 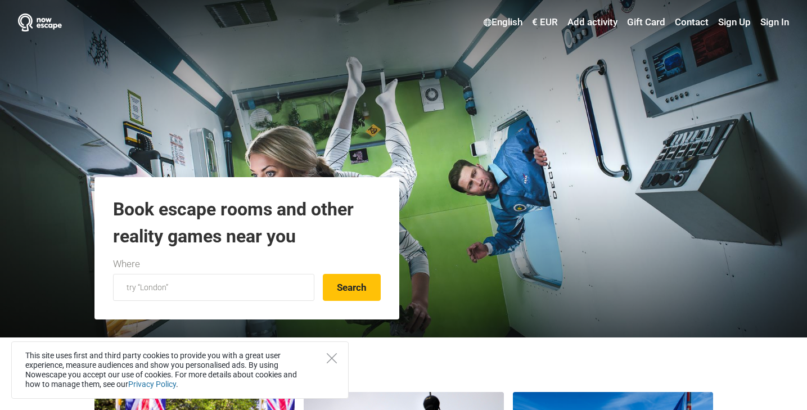 What do you see at coordinates (352, 287) in the screenshot?
I see `button: Search` at bounding box center [352, 287].